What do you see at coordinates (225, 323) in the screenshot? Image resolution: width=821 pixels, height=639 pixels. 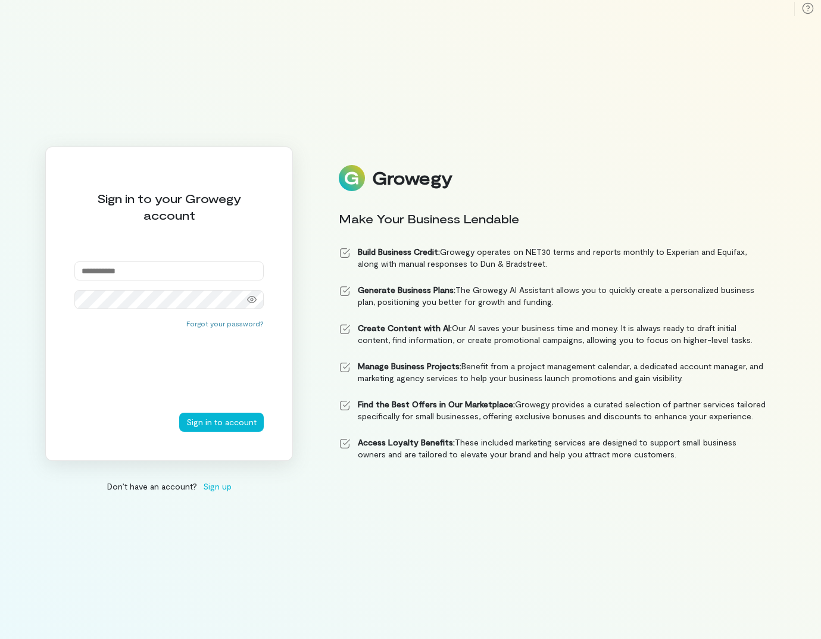 I see `button: Forgot your password?` at bounding box center [225, 323].